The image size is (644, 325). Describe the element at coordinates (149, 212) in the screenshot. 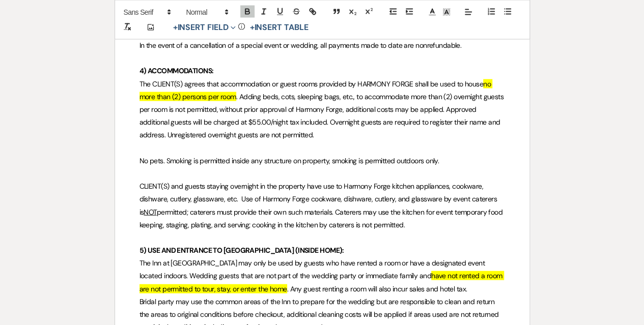

I see `u: NOT` at that location.